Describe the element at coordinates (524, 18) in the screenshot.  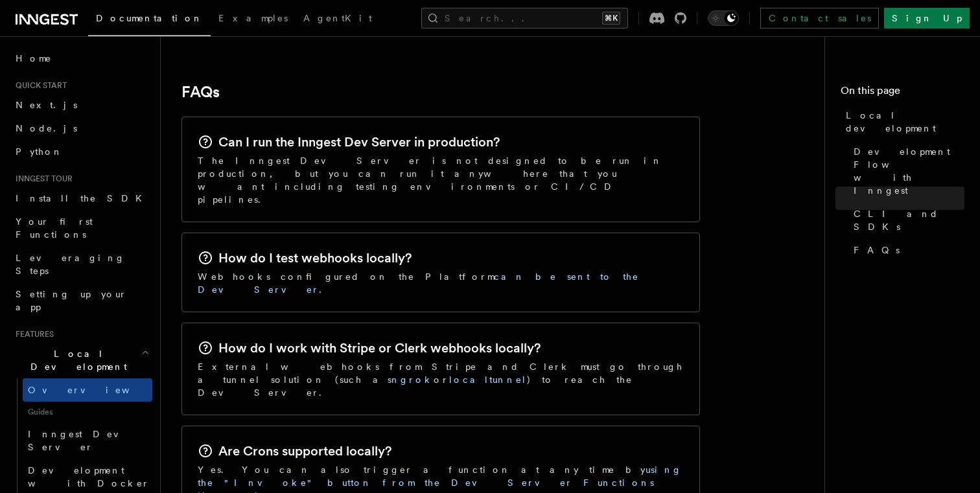
I see `button: Search...⌘K` at that location.